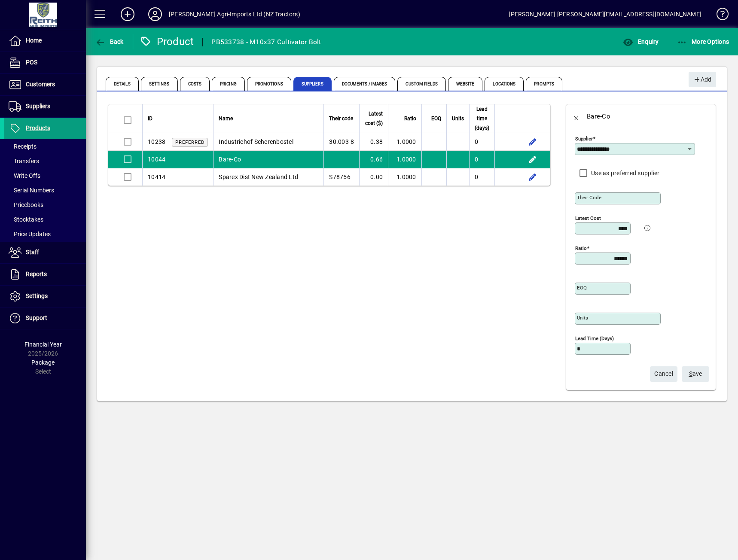 This screenshot has height=560, width=738. What do you see at coordinates (45, 318) in the screenshot?
I see `a: Support` at bounding box center [45, 318].